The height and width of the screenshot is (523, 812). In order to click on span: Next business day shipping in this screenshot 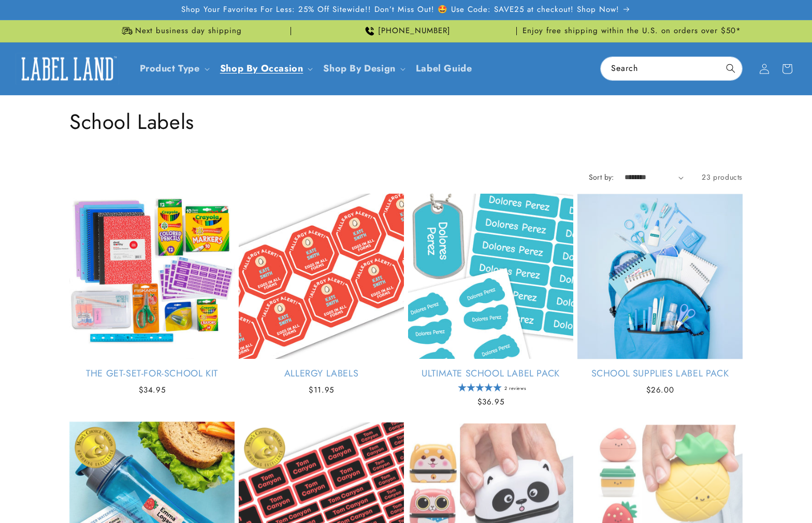, I will do `click(189, 31)`.